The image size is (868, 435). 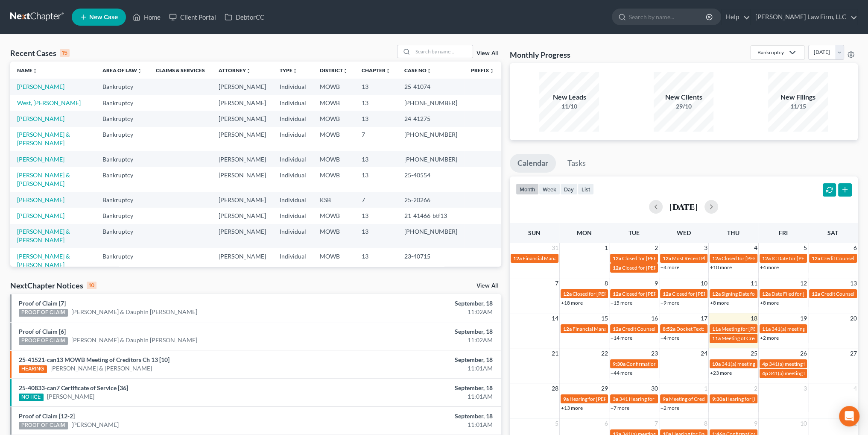 What do you see at coordinates (683, 233) in the screenshot?
I see `span: Wed` at bounding box center [683, 233].